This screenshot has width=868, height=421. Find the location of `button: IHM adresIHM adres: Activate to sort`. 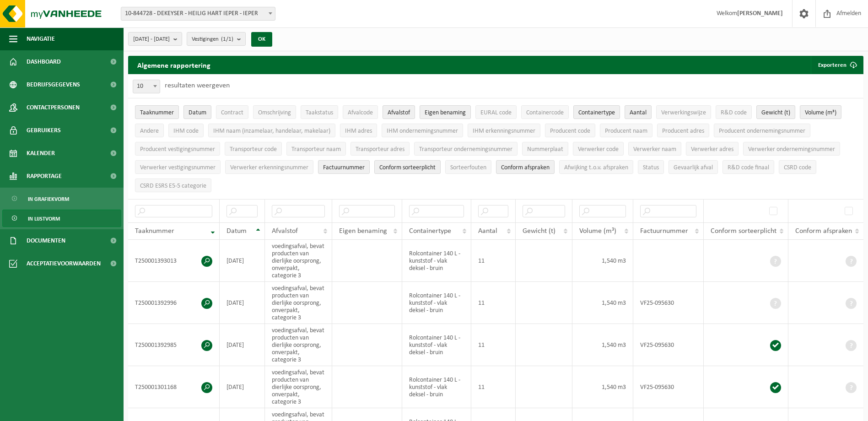

button: IHM adresIHM adres: Activate to sort is located at coordinates (358, 131).